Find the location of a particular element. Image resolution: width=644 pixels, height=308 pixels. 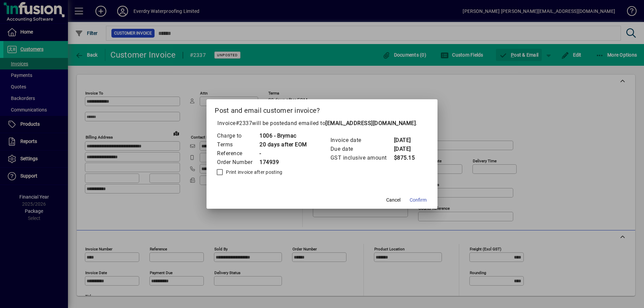

td: GST inclusive amount is located at coordinates (362, 158).